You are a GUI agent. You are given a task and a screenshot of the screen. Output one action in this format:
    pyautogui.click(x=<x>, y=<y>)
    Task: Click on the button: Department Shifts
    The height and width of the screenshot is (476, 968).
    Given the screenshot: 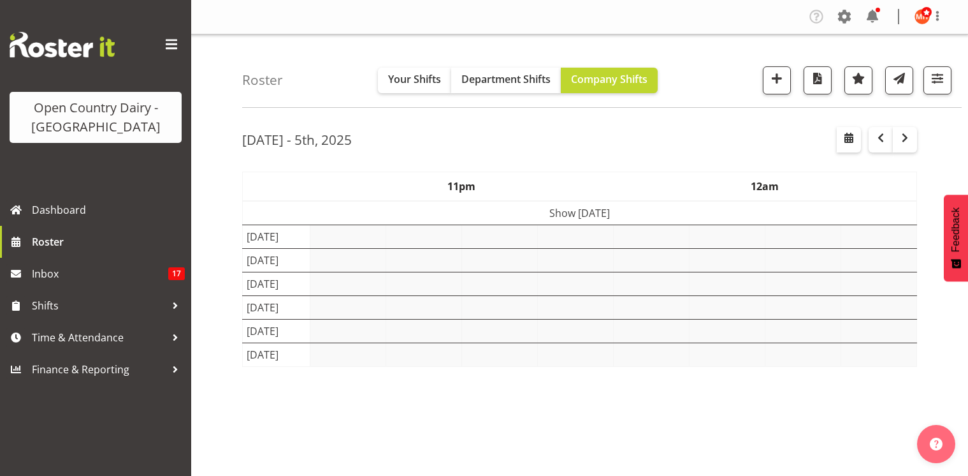 What is the action you would take?
    pyautogui.click(x=506, y=80)
    